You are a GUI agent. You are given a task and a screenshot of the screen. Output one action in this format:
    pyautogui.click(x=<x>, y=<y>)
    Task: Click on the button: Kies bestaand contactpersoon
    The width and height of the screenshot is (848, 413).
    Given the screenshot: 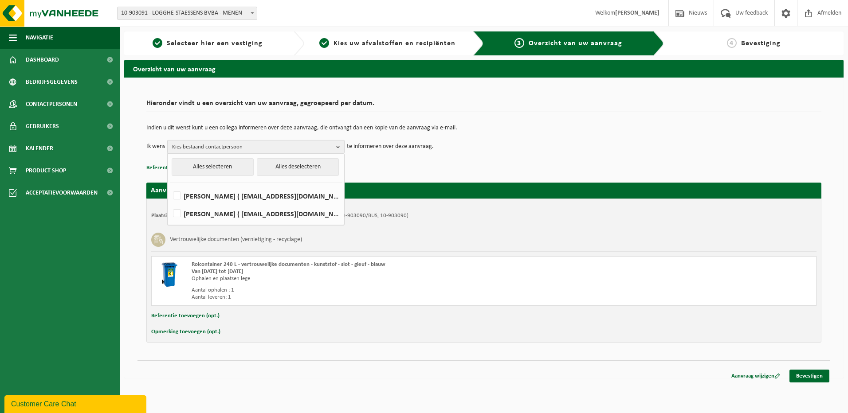 What is the action you would take?
    pyautogui.click(x=256, y=147)
    